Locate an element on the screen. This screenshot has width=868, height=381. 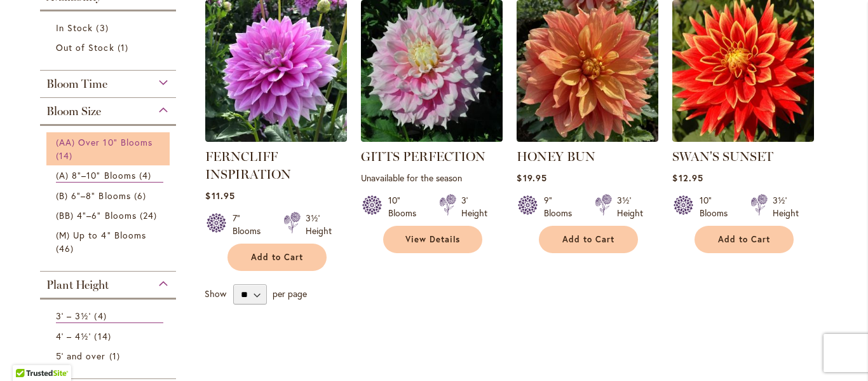
span: Bloom Time is located at coordinates (77, 84).